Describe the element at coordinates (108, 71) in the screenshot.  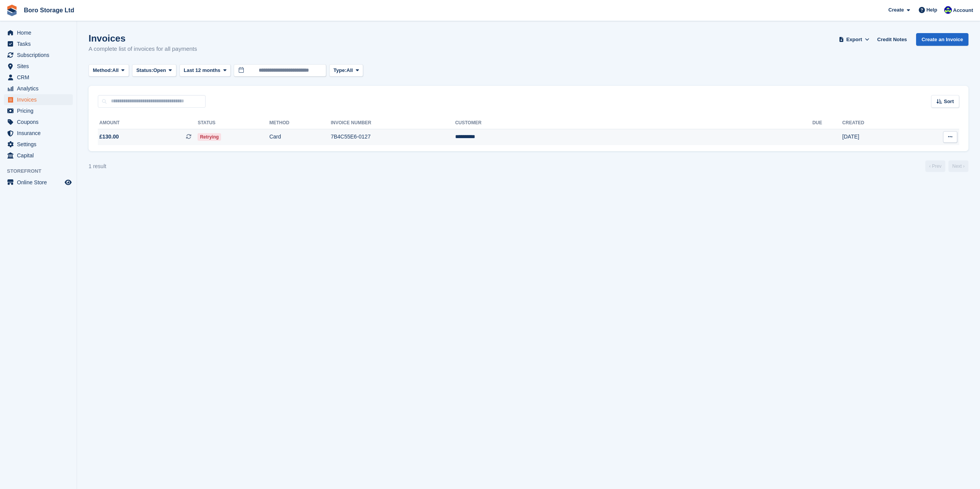
I see `button: Method: All` at that location.